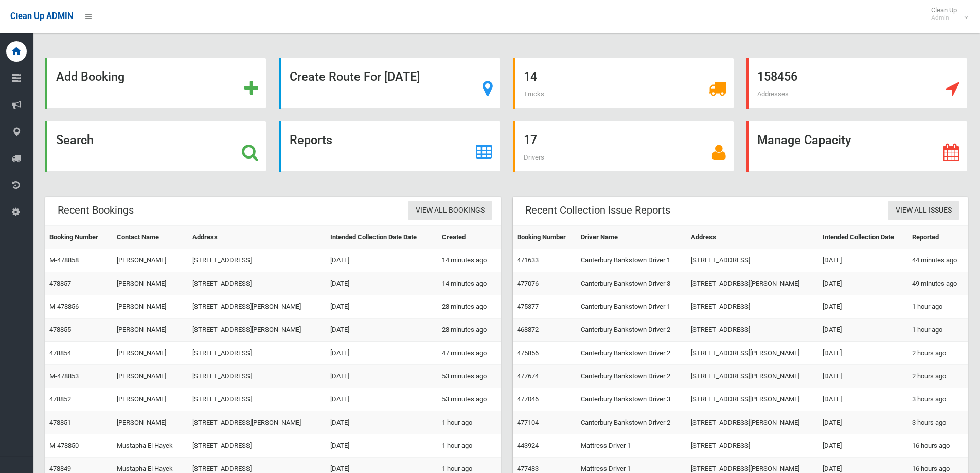 Image resolution: width=980 pixels, height=473 pixels. What do you see at coordinates (64, 307) in the screenshot?
I see `a: M-478856` at bounding box center [64, 307].